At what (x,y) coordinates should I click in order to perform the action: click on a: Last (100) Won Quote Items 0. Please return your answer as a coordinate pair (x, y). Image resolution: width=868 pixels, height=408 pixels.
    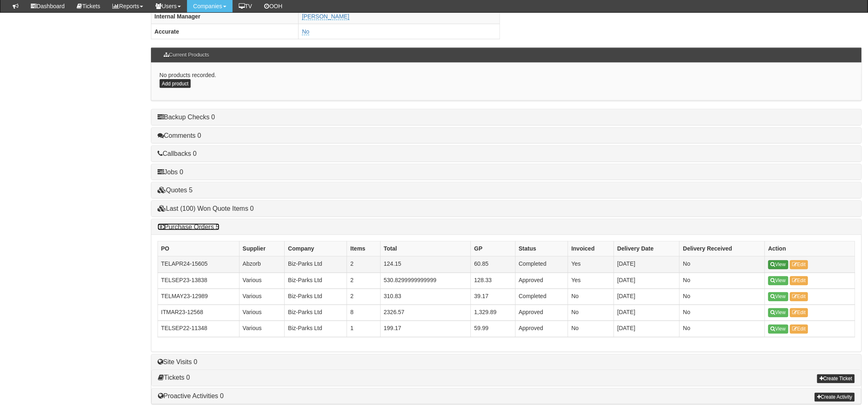
    Looking at the image, I should click on (206, 208).